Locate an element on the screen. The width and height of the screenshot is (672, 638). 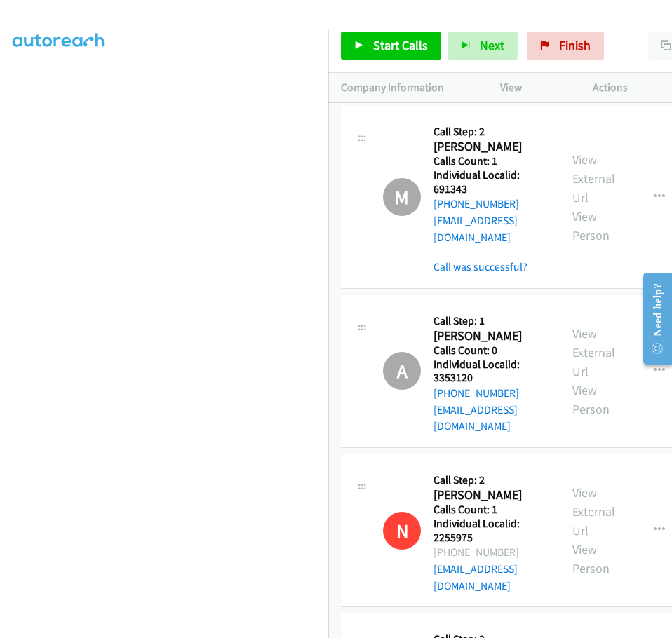
span: Finish is located at coordinates (575, 45).